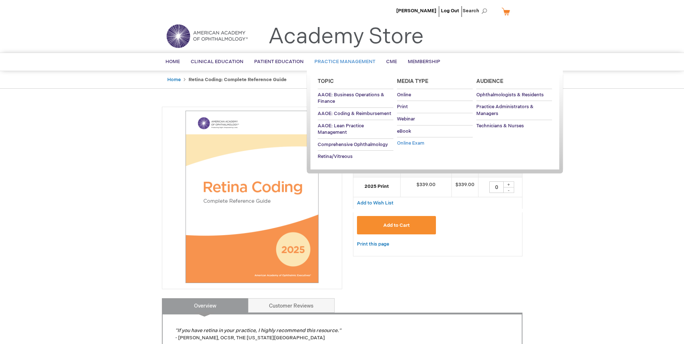 This screenshot has width=684, height=344. I want to click on span: Webinar, so click(406, 119).